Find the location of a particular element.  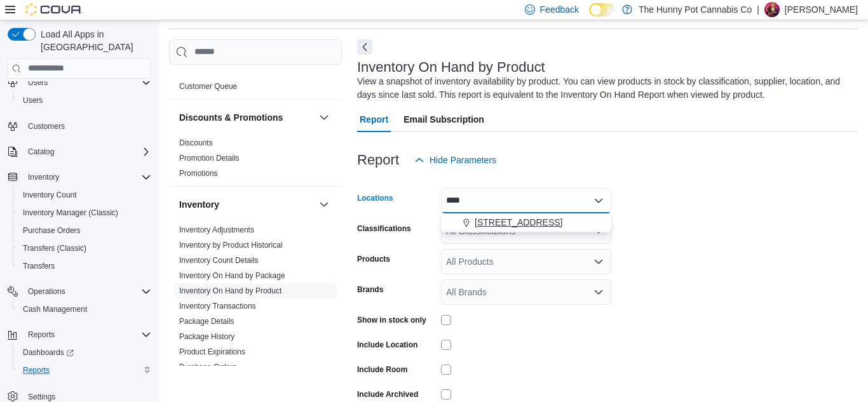

label: Classifications is located at coordinates (384, 229).